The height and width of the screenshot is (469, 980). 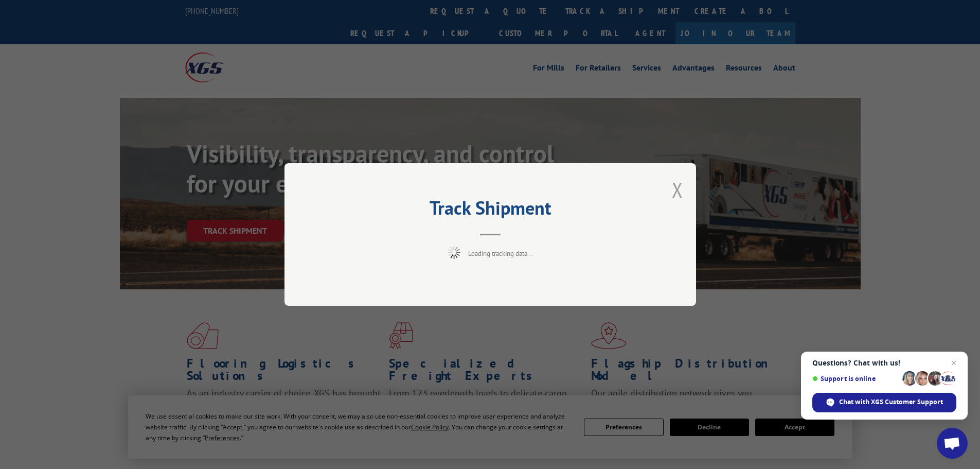 What do you see at coordinates (952, 443) in the screenshot?
I see `div: Open chat` at bounding box center [952, 443].